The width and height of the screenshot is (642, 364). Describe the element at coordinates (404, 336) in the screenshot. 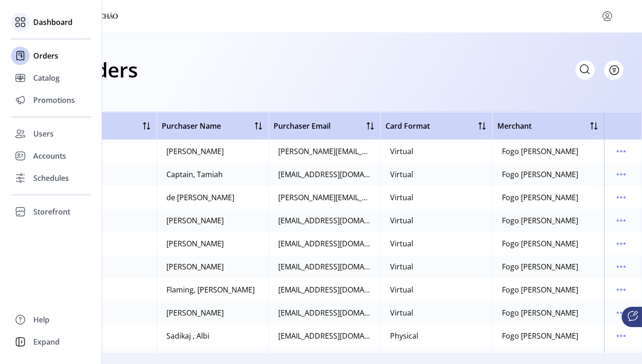

I see `div: Physical` at that location.